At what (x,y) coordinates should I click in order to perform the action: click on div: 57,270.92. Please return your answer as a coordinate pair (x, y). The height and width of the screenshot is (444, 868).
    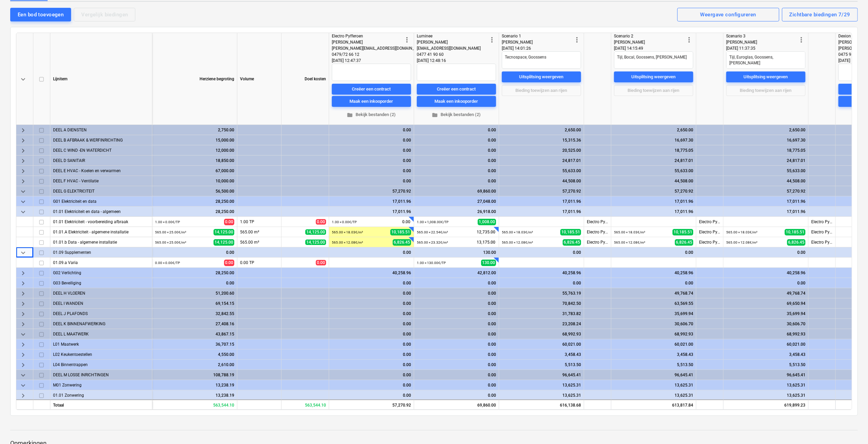
    Looking at the image, I should click on (541, 191).